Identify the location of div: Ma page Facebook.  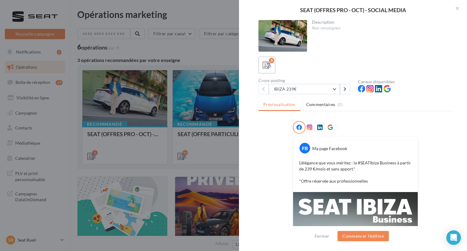
(329, 149).